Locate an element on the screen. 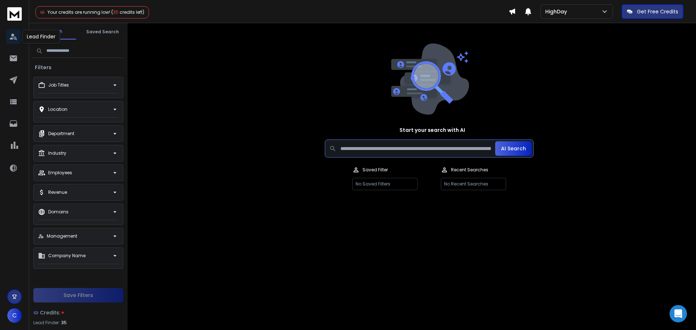 This screenshot has height=330, width=696. a: Credits: is located at coordinates (78, 313).